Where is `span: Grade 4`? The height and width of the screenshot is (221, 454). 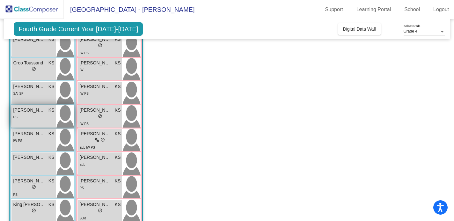 span: Grade 4 is located at coordinates (410, 31).